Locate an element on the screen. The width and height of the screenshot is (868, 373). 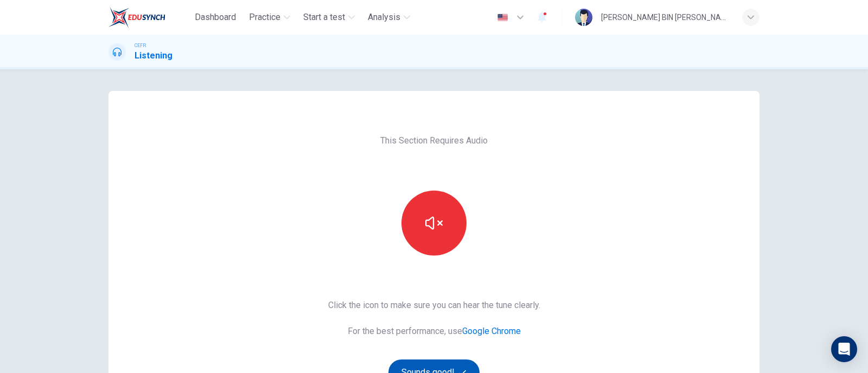
div: Open Intercom Messenger is located at coordinates (844, 349).